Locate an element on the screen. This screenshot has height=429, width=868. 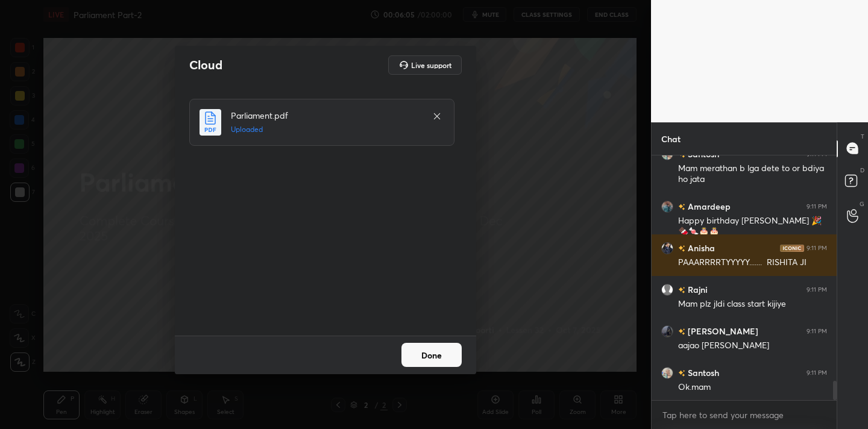
h5: Uploaded is located at coordinates (326, 130).